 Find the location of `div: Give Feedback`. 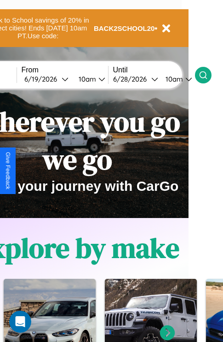

div: Give Feedback is located at coordinates (8, 170).